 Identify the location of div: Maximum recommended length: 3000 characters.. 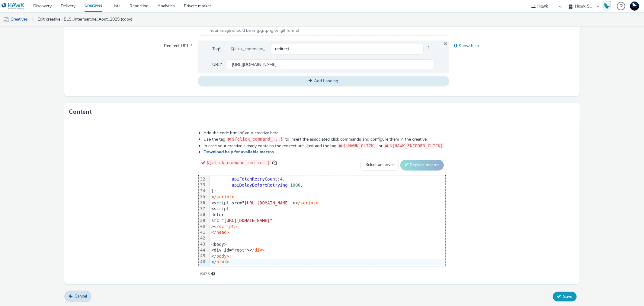
(213, 274).